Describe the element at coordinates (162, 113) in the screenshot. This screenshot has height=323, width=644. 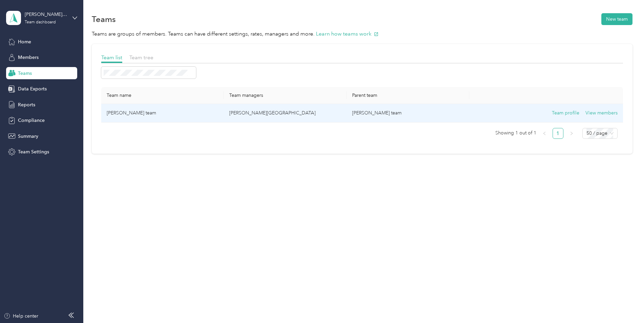
I see `td: Crystal Berlino's team` at that location.